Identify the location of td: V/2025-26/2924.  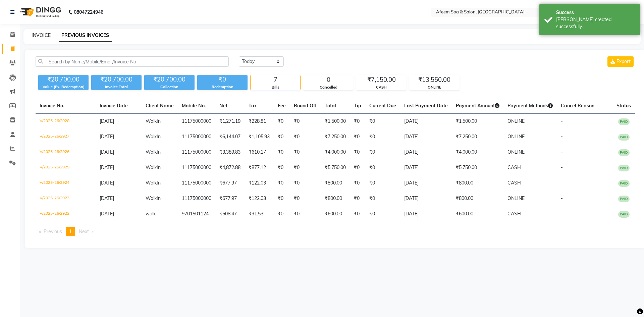
(66, 183).